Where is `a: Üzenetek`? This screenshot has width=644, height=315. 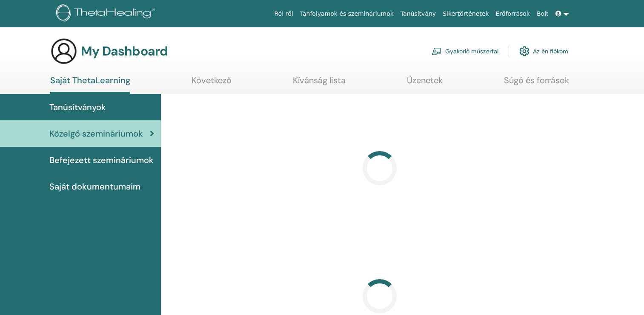
a: Üzenetek is located at coordinates (425, 83).